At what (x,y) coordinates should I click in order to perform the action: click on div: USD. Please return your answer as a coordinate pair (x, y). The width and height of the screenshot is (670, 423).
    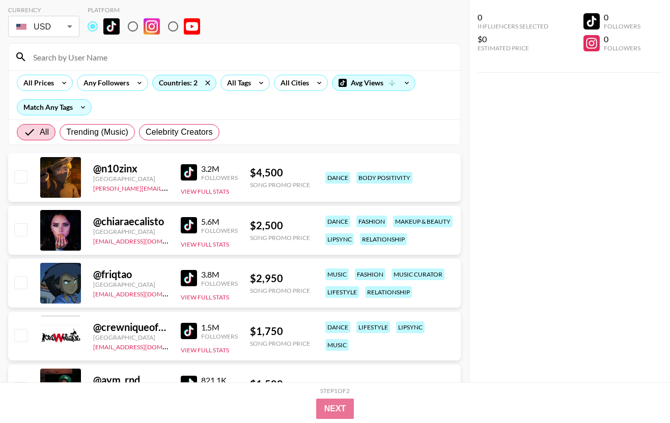
    Looking at the image, I should click on (44, 26).